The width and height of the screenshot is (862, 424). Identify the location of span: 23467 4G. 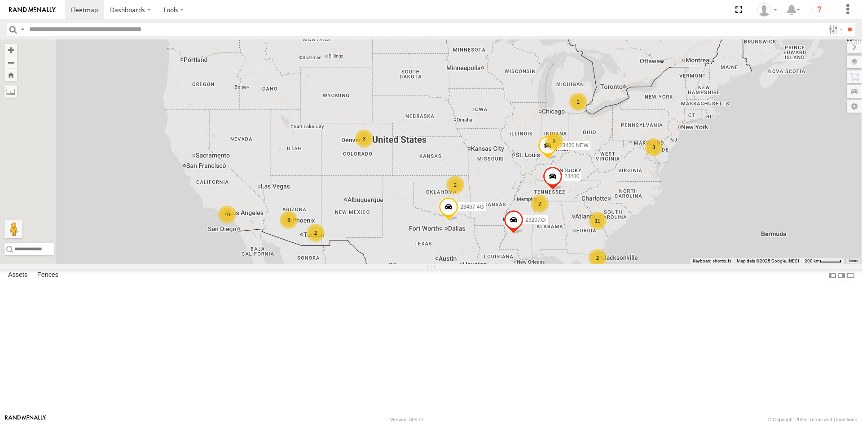
(472, 207).